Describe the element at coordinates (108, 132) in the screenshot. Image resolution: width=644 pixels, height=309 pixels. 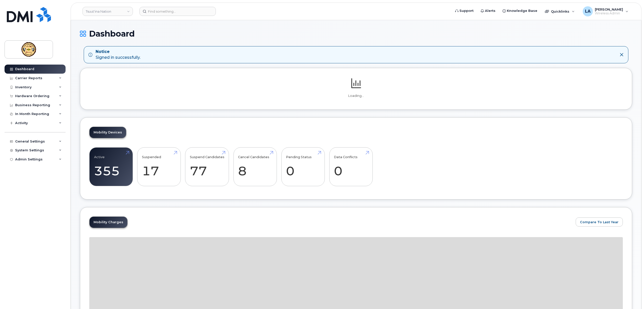
I see `a: Mobility Devices` at that location.